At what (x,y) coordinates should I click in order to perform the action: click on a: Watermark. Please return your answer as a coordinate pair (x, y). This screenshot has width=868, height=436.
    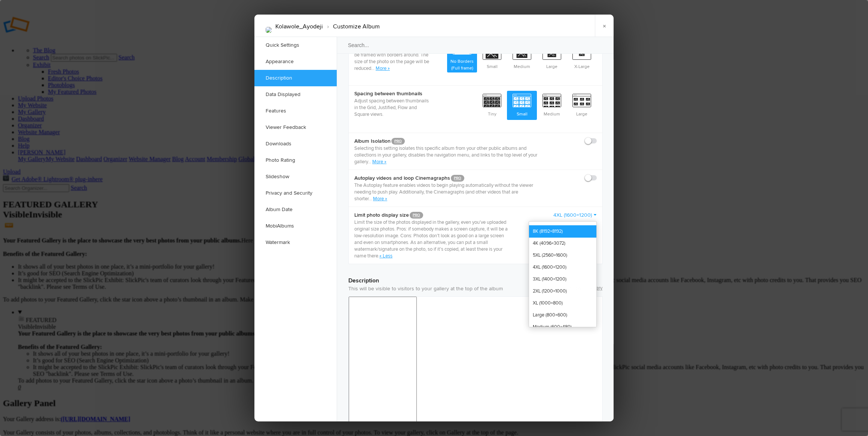
    Looking at the image, I should click on (296, 243).